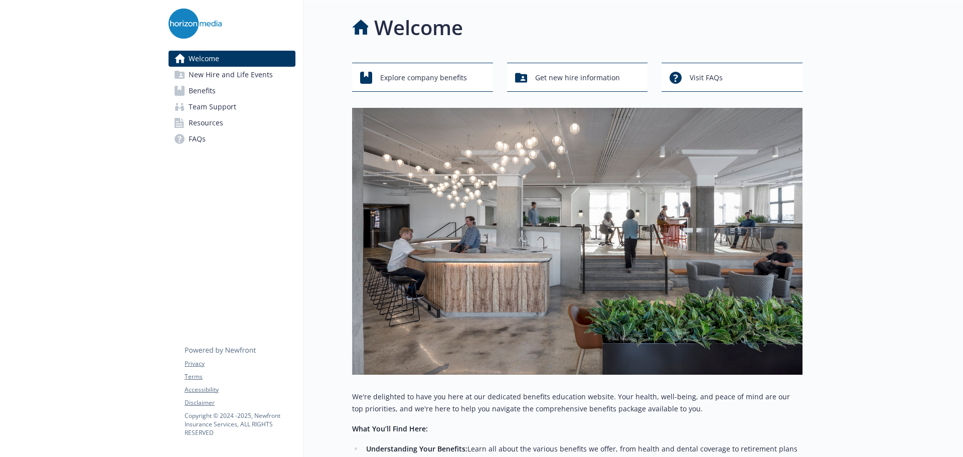  What do you see at coordinates (206, 123) in the screenshot?
I see `span: Resources` at bounding box center [206, 123].